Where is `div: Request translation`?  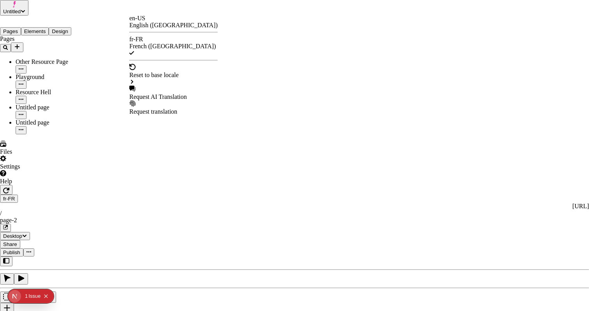 div: Request translation is located at coordinates (173, 112).